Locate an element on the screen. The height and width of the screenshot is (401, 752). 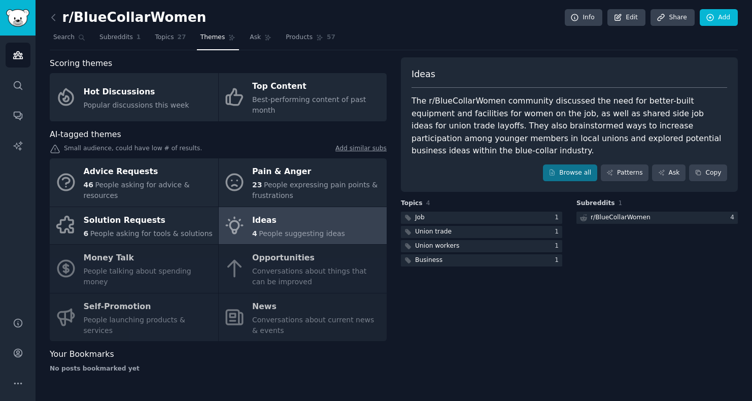
h2: r/BlueCollarWomen is located at coordinates (128, 18).